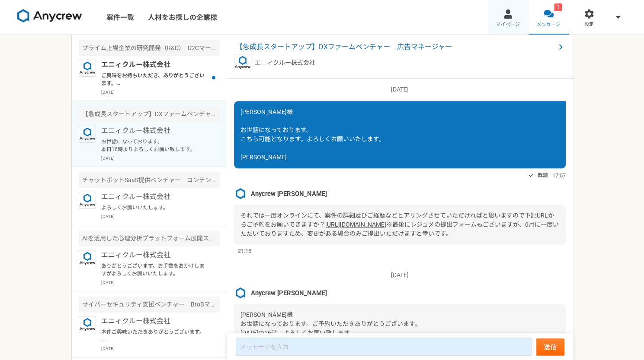 This screenshot has height=360, width=644. Describe the element at coordinates (149, 114) in the screenshot. I see `div: 【急成長スタートアップ】DXファームベンチャー 広告マネージャー` at that location.